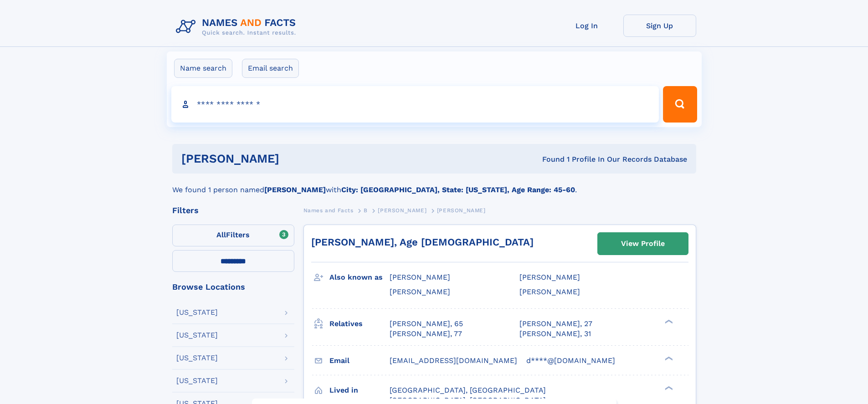  I want to click on button: Search Button, so click(680, 104).